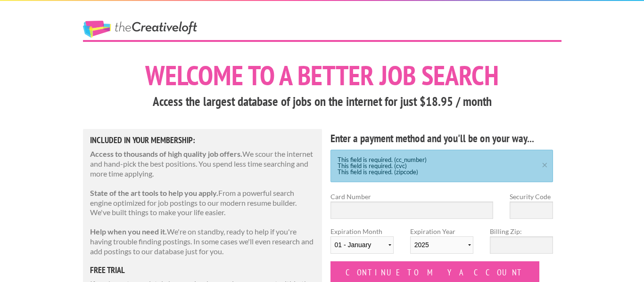 This screenshot has width=644, height=282. Describe the element at coordinates (128, 231) in the screenshot. I see `strong: Help when you need it.` at that location.